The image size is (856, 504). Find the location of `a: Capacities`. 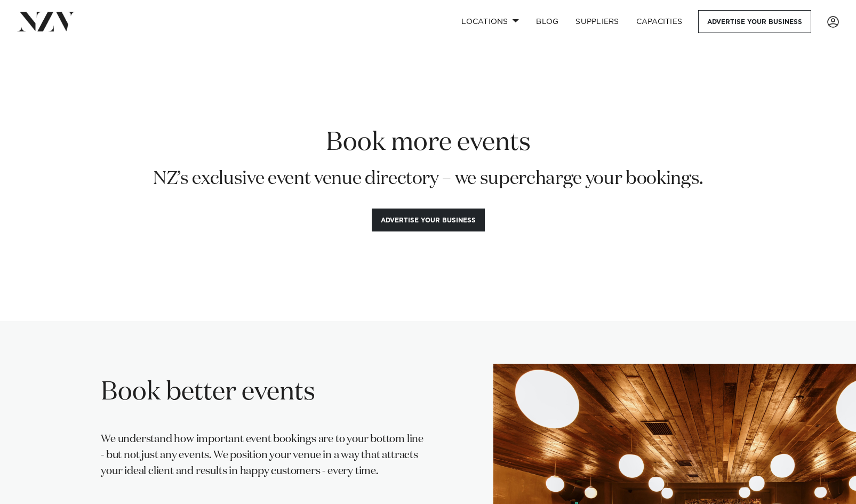

a: Capacities is located at coordinates (659, 21).